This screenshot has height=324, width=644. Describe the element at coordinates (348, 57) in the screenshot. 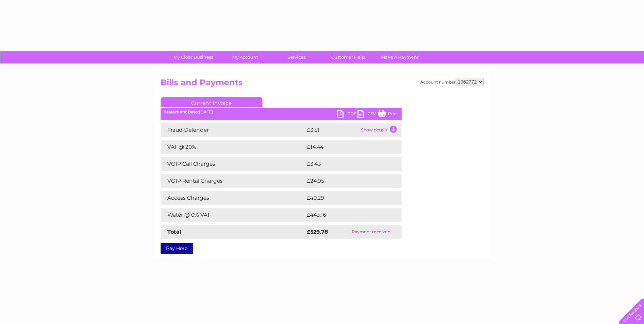

I see `a: Customer Help` at that location.